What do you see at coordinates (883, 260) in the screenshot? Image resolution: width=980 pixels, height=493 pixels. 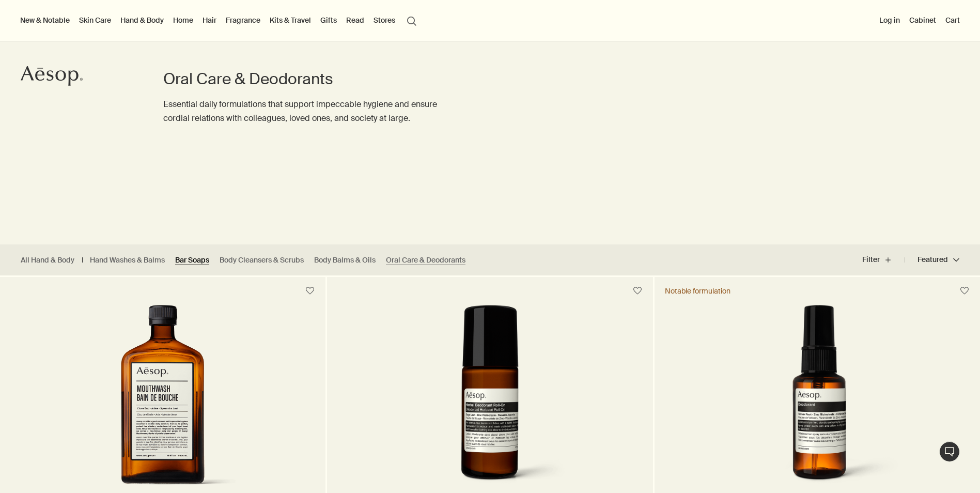 I see `button: Filter` at bounding box center [883, 260].